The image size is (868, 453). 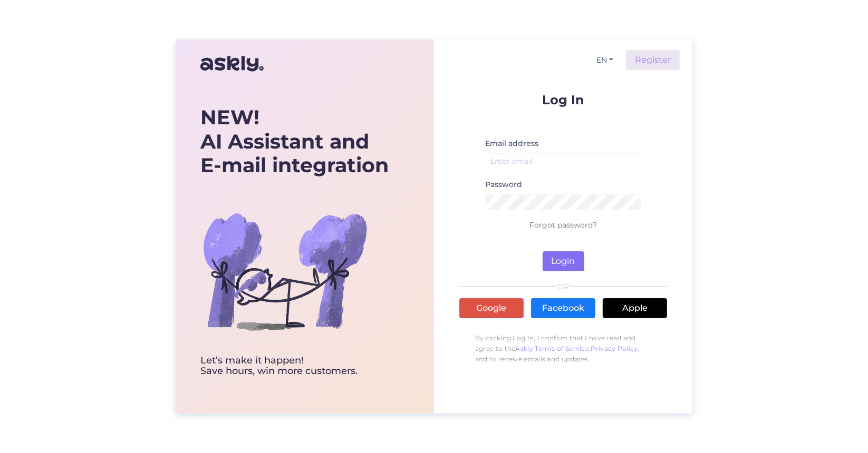 I want to click on a: Apple, so click(x=635, y=308).